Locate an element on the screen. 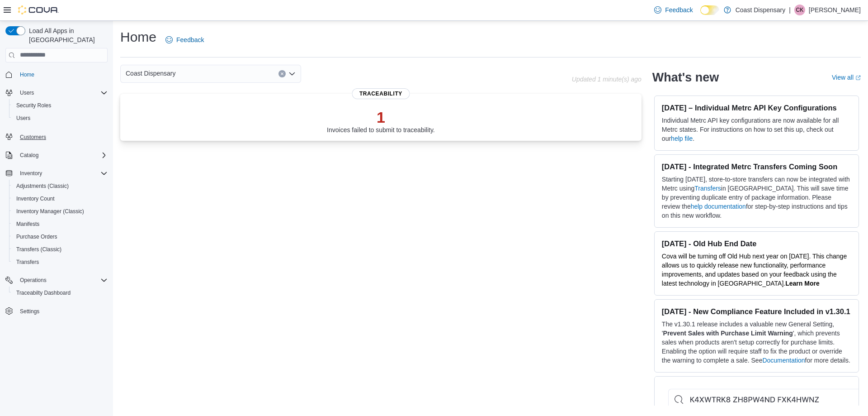  a: Traceabilty Dashboard is located at coordinates (43, 293).